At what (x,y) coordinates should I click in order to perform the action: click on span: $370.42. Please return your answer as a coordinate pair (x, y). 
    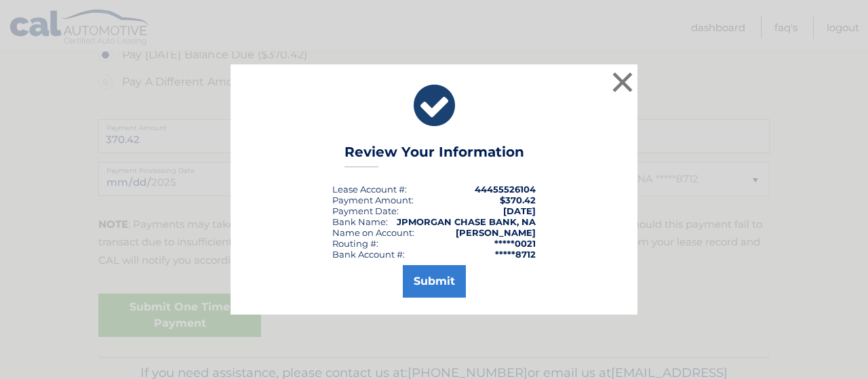
    Looking at the image, I should click on (518, 200).